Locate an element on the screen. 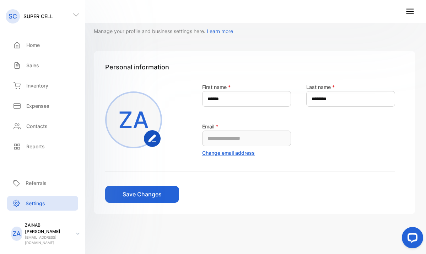  p: Settings is located at coordinates (35, 203).